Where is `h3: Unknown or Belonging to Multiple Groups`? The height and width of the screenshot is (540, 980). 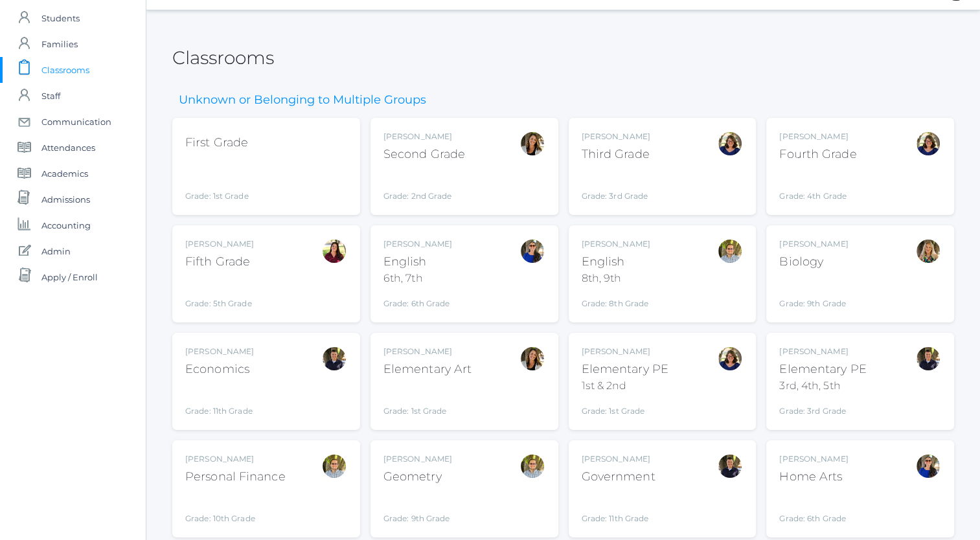 h3: Unknown or Belonging to Multiple Groups is located at coordinates (303, 100).